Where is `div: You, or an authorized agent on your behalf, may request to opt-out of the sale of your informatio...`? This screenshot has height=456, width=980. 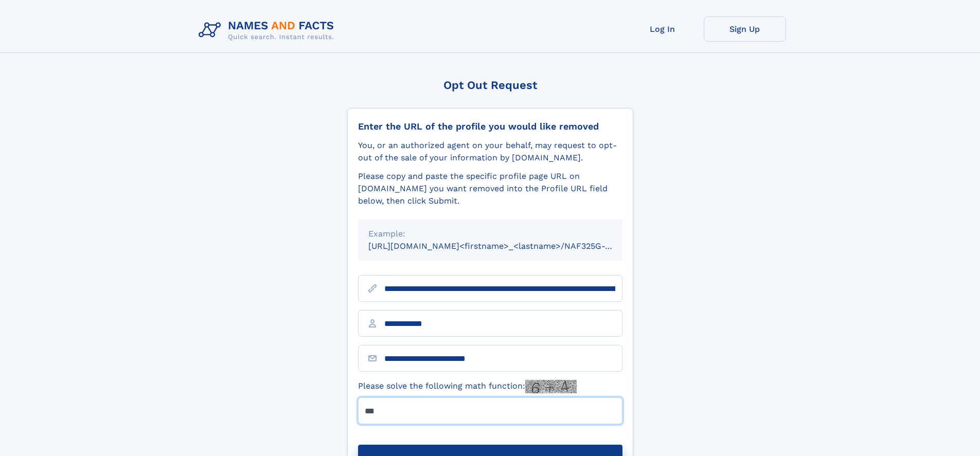 div: You, or an authorized agent on your behalf, may request to opt-out of the sale of your informatio... is located at coordinates (490, 152).